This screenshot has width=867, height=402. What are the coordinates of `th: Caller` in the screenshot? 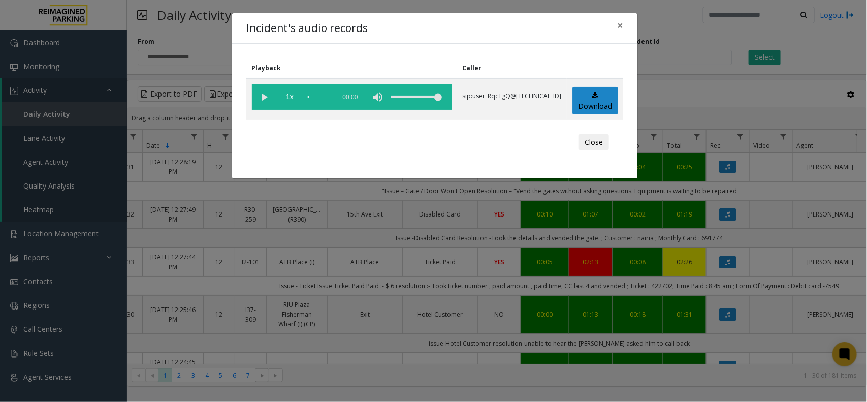 It's located at (512, 68).